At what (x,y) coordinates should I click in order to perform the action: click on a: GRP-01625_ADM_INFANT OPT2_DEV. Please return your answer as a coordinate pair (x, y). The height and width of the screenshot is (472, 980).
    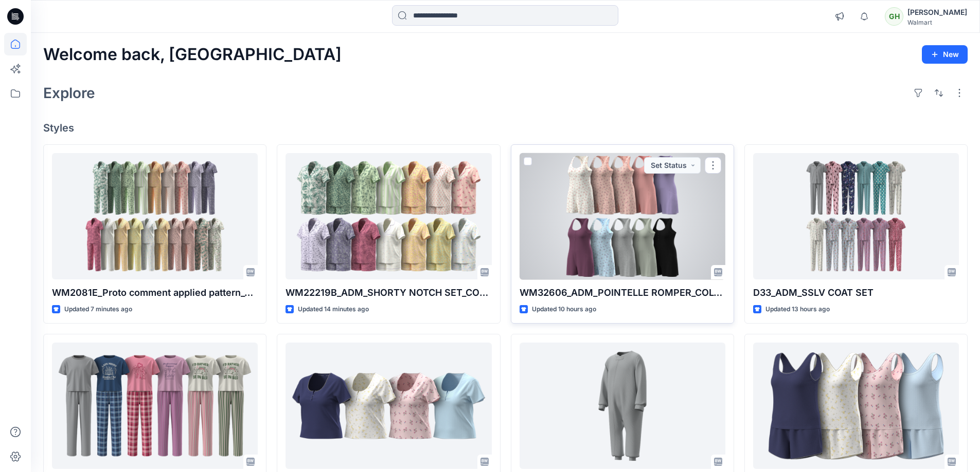
    Looking at the image, I should click on (622, 406).